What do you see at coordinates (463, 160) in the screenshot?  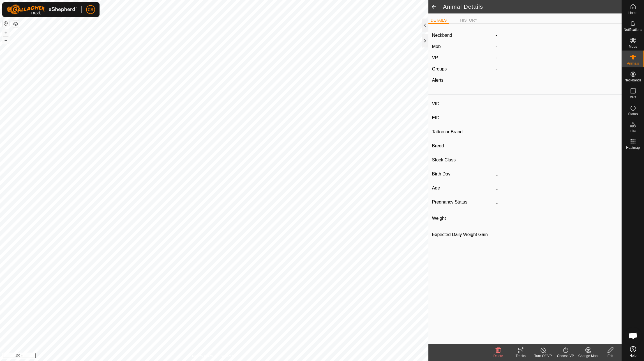 I see `label: Stock Class` at bounding box center [463, 160].